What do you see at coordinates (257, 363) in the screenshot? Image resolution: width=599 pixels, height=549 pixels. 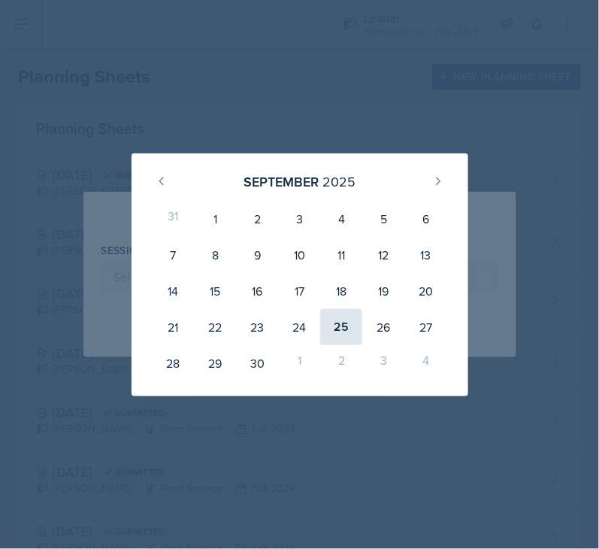 I see `div: 30` at bounding box center [257, 363].